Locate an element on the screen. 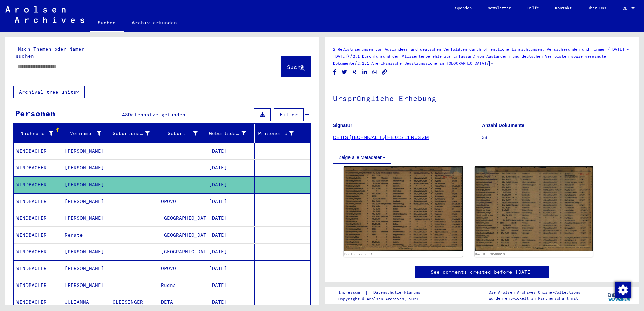 This screenshot has height=311, width=644. mat-header-cell: Vorname is located at coordinates (86, 133).